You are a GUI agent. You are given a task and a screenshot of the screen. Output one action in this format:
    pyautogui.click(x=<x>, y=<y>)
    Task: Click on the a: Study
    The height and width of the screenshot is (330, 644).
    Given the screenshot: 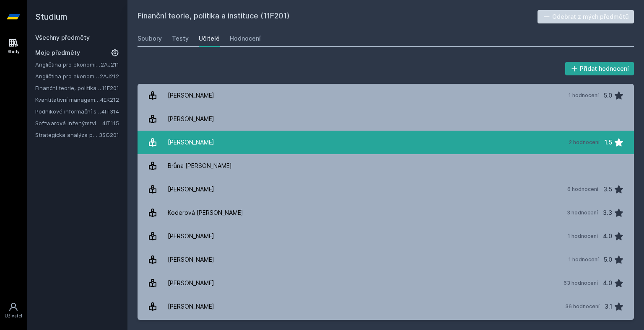 What is the action you would take?
    pyautogui.click(x=13, y=46)
    